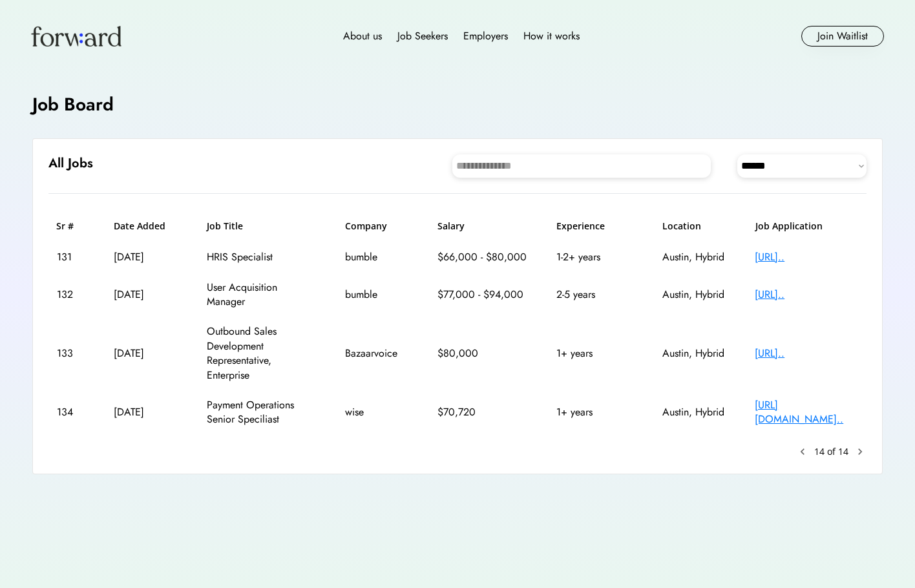 The width and height of the screenshot is (915, 588). What do you see at coordinates (73, 104) in the screenshot?
I see `h4: Job Board` at bounding box center [73, 104].